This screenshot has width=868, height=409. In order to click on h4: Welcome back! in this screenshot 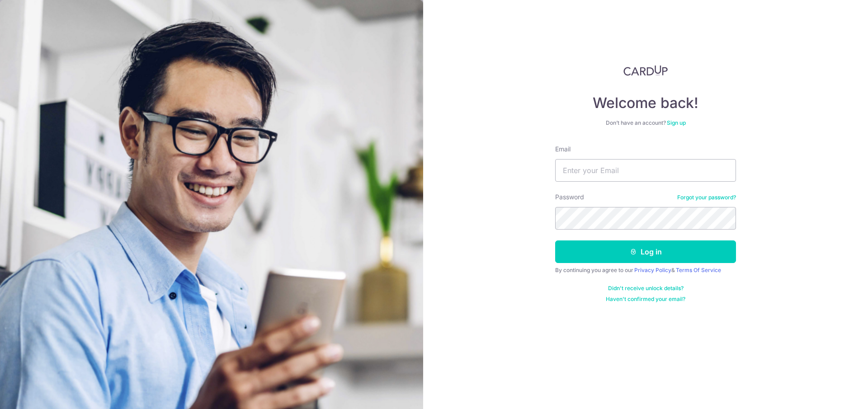, I will do `click(645, 103)`.